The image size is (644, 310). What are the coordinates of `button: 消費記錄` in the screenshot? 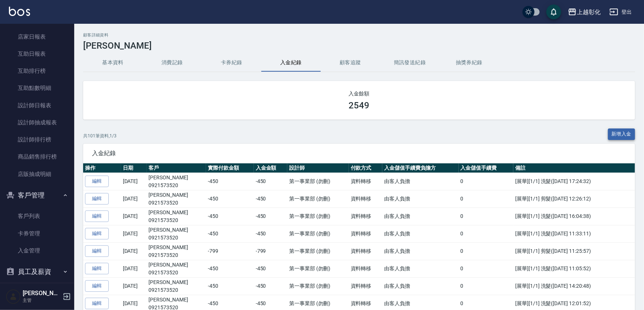 It's located at (172, 63).